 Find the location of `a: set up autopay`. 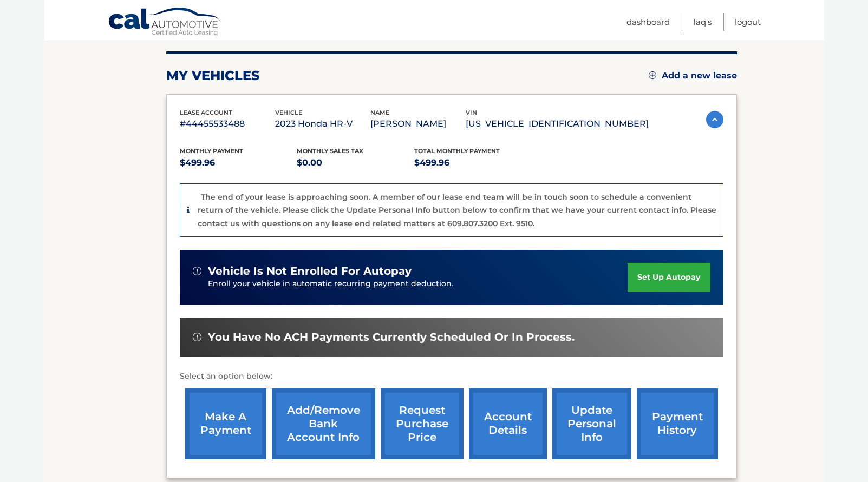

a: set up autopay is located at coordinates (668, 277).